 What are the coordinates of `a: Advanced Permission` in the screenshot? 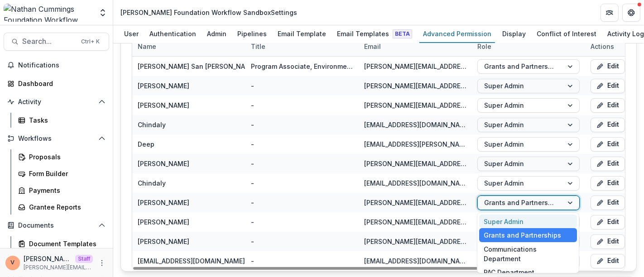 It's located at (457, 34).